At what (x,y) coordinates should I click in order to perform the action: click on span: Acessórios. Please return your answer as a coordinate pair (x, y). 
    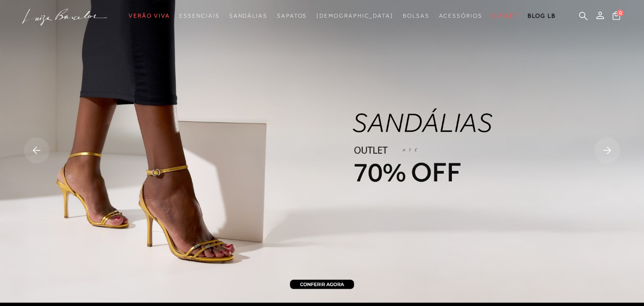
    Looking at the image, I should click on (461, 16).